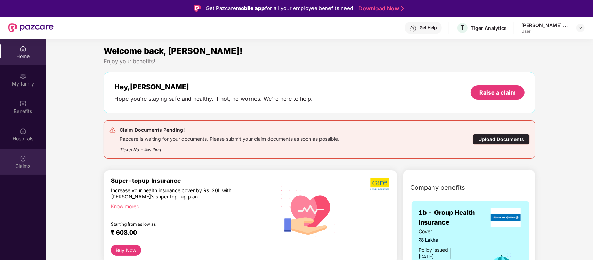  What do you see at coordinates (192, 181) in the screenshot?
I see `div: Super-topup Insurance` at bounding box center [192, 181].